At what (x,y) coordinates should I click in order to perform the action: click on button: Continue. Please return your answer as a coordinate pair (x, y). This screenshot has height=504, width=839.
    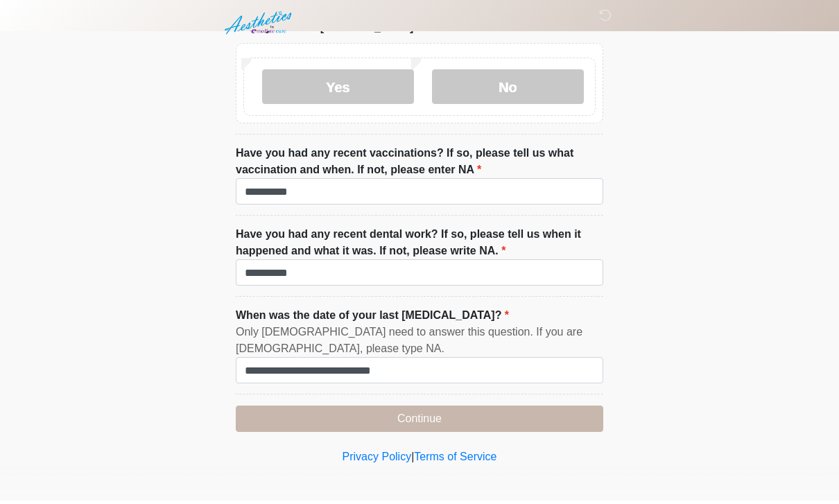
    Looking at the image, I should click on (420, 422).